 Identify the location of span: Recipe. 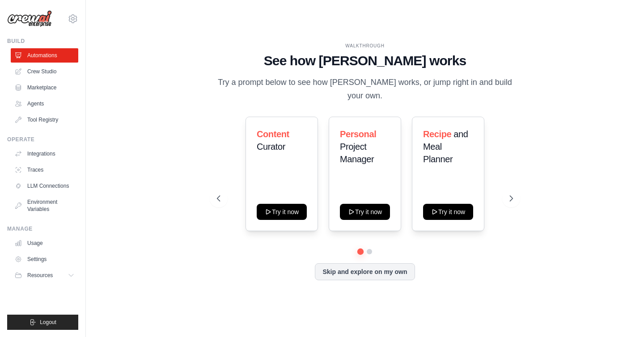
(437, 134).